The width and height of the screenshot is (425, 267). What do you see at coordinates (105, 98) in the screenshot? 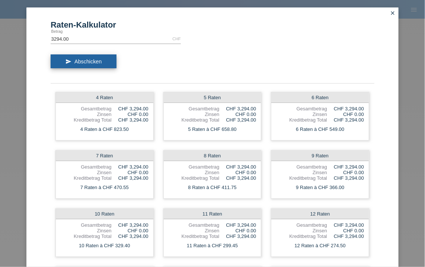
I see `div: 4 Raten` at bounding box center [105, 98].